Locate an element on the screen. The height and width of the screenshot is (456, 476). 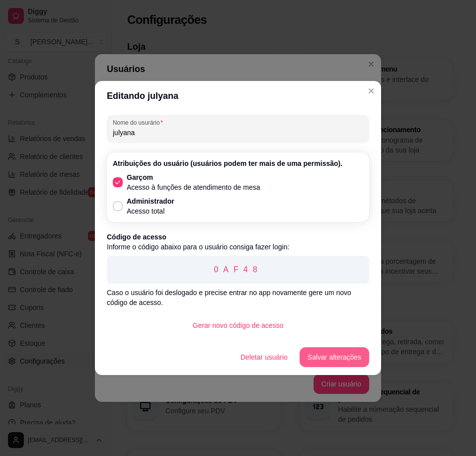
p: Acesso à funções de atendimento de mesa is located at coordinates (193, 187).